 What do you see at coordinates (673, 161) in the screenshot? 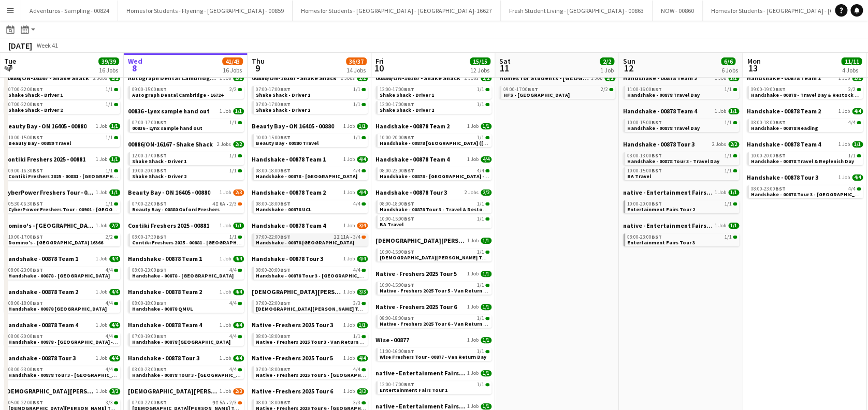
I see `span: Handshake - 00878 Tour 3 - Travel Day` at bounding box center [673, 161].